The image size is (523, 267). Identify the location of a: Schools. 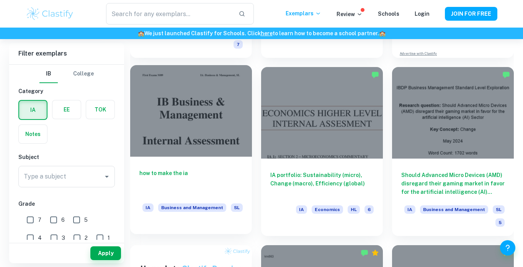
(389, 14).